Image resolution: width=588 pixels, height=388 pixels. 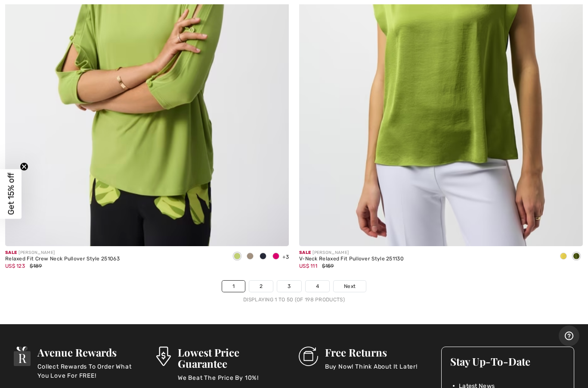 What do you see at coordinates (90, 371) in the screenshot?
I see `p: Collect Rewards To Order What You Love For FREE!` at bounding box center [90, 371].